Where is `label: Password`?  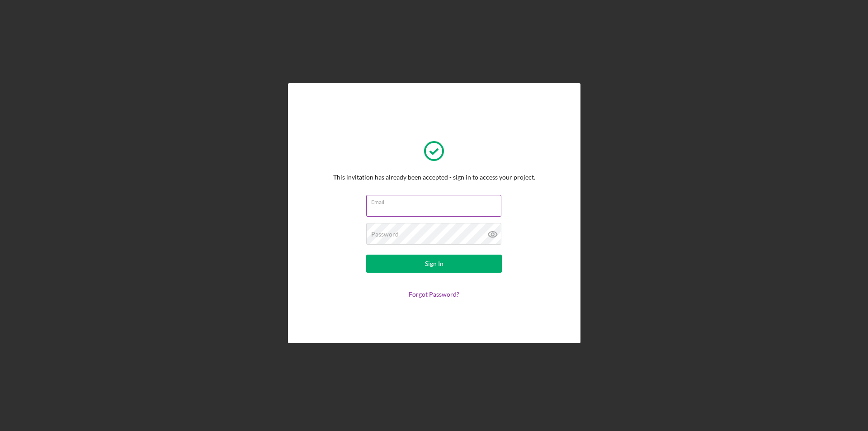 label: Password is located at coordinates (384, 234).